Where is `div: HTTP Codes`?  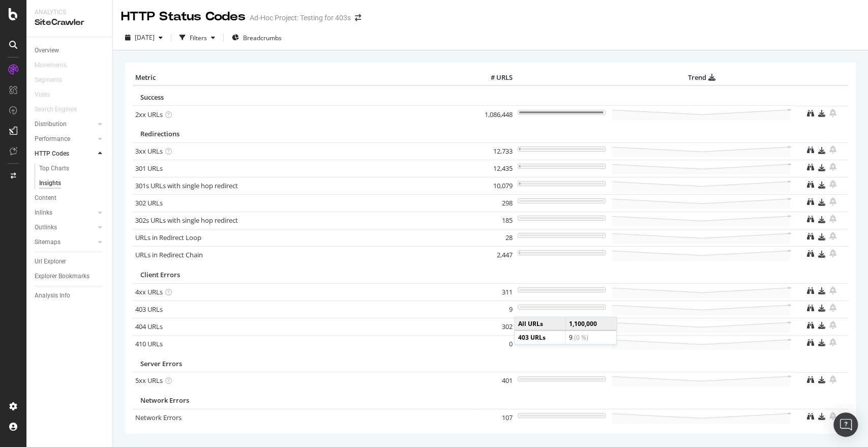
div: HTTP Codes is located at coordinates (52, 153).